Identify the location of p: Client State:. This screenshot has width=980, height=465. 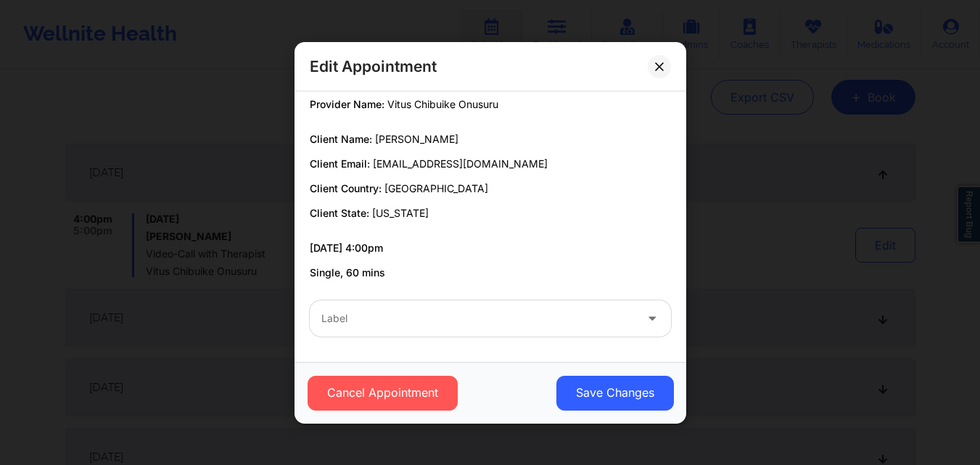
(490, 213).